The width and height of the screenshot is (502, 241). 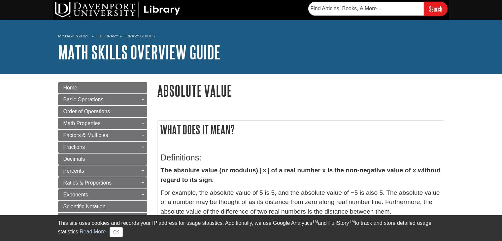 What do you see at coordinates (103, 159) in the screenshot?
I see `a: Decimals` at bounding box center [103, 159].